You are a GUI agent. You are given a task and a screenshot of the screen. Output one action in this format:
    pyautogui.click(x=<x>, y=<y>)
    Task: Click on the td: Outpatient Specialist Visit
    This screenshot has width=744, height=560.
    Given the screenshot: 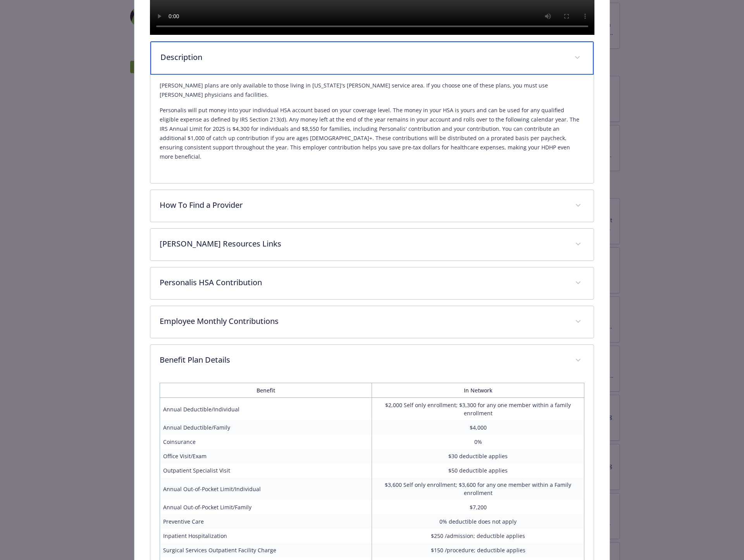 What is the action you would take?
    pyautogui.click(x=266, y=471)
    